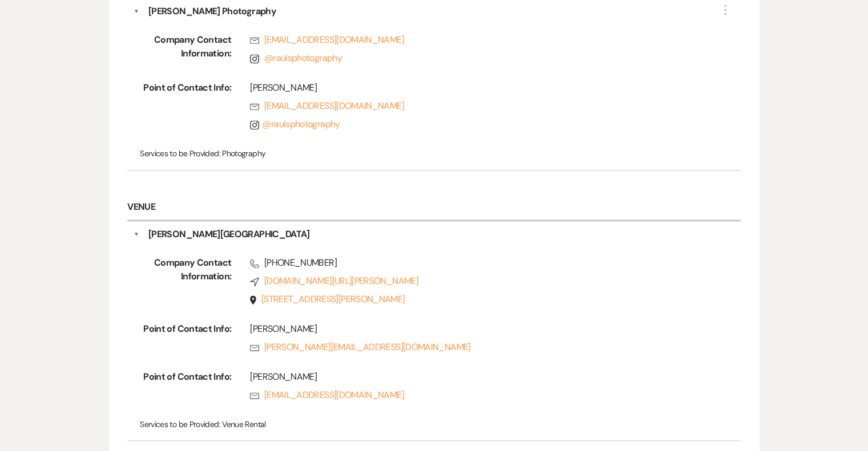  Describe the element at coordinates (433, 154) in the screenshot. I see `p: Photography` at that location.